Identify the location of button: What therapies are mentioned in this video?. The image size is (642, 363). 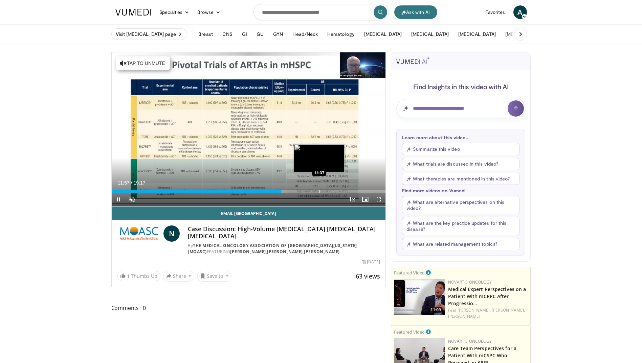
(461, 179).